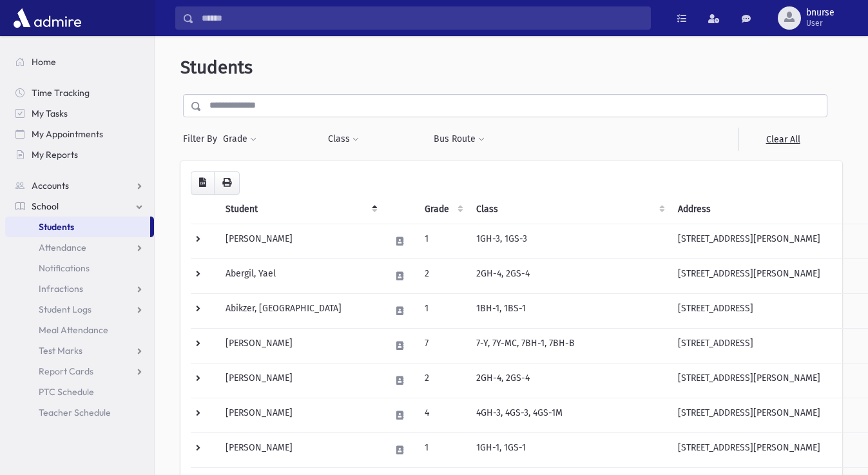 The width and height of the screenshot is (868, 475). Describe the element at coordinates (459, 140) in the screenshot. I see `button: Bus Route` at that location.